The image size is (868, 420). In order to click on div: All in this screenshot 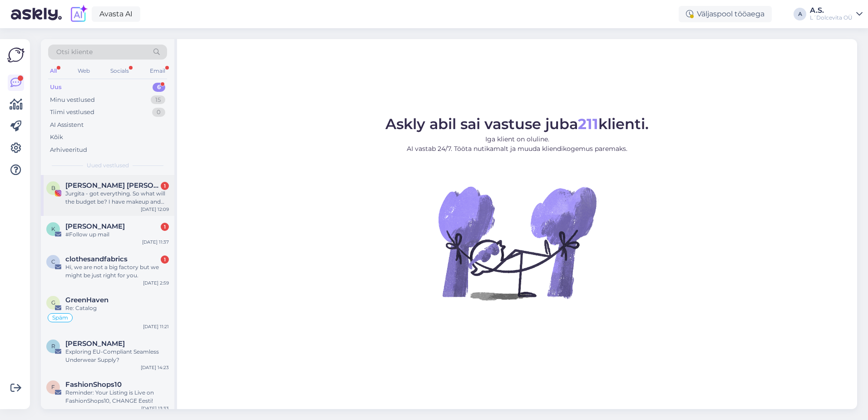, I will do `click(53, 70)`.